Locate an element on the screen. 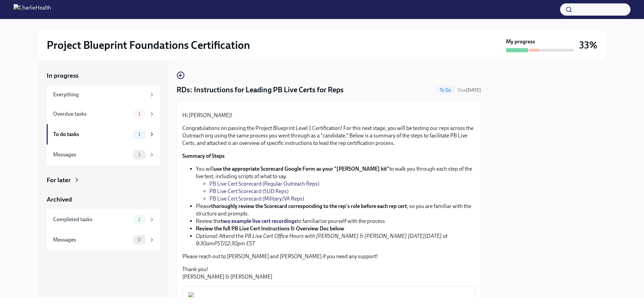 The image size is (644, 304). div: To do tasks is located at coordinates (91, 134).